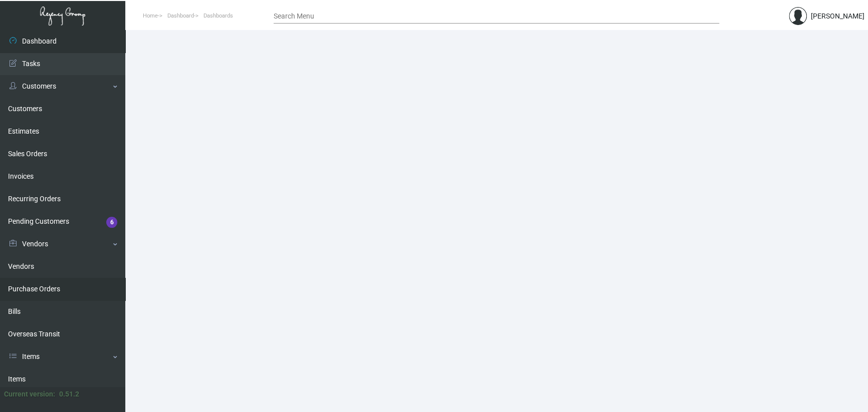 This screenshot has height=412, width=868. I want to click on span: Home, so click(151, 15).